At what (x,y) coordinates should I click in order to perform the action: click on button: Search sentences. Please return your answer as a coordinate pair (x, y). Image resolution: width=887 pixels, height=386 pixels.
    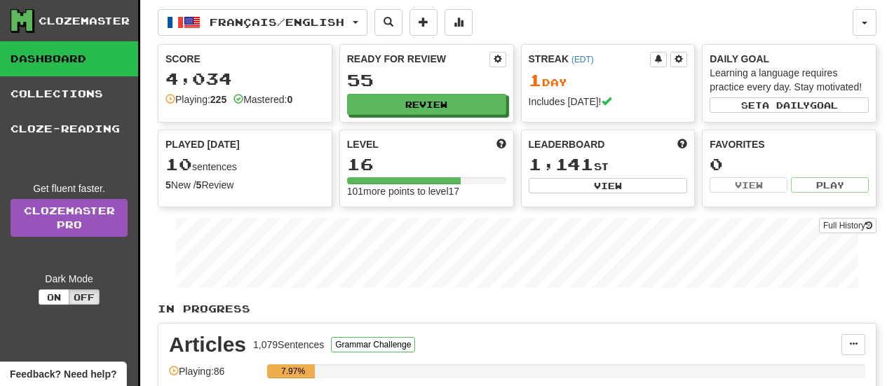
    Looking at the image, I should click on (388, 22).